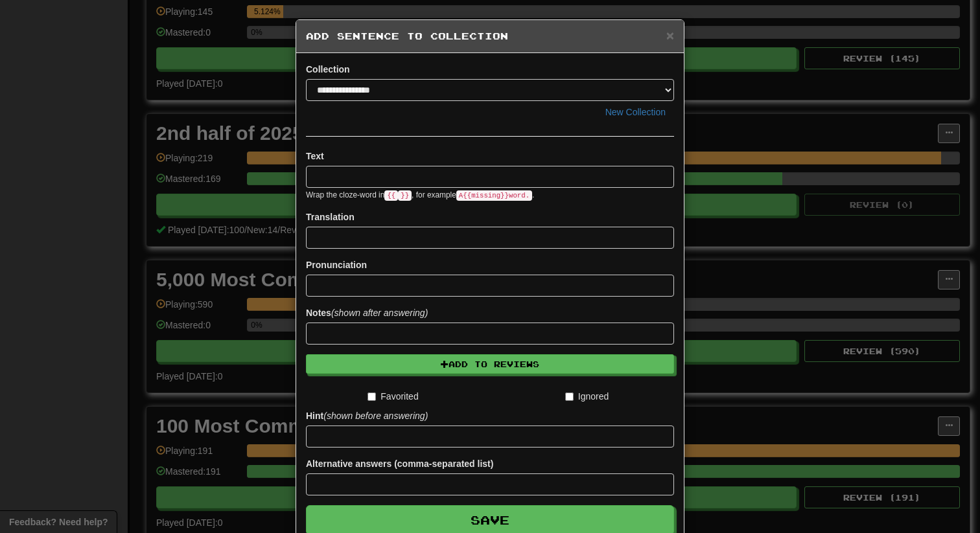 The height and width of the screenshot is (533, 980). What do you see at coordinates (367, 313) in the screenshot?
I see `label: Notes` at bounding box center [367, 313].